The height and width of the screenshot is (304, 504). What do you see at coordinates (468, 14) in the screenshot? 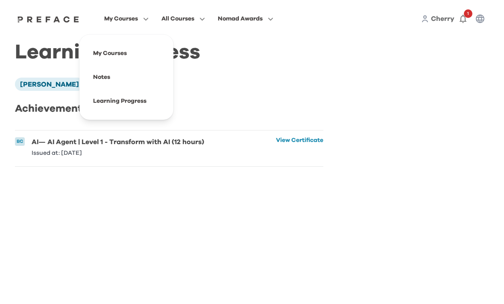
I see `span: 1` at bounding box center [468, 14].